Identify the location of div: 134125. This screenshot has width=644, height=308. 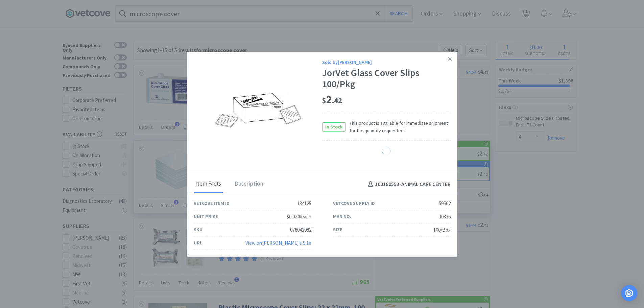
(304, 204).